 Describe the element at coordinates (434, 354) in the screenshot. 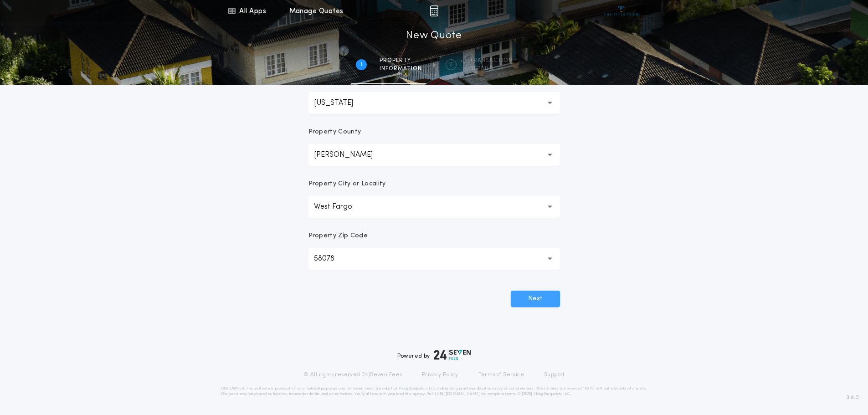

I see `div: Powered by` at that location.